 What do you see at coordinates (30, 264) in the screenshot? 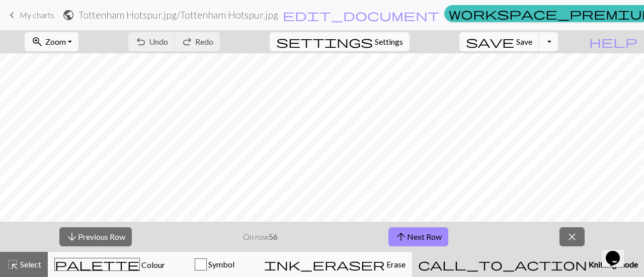
I see `span: Select` at bounding box center [30, 264].